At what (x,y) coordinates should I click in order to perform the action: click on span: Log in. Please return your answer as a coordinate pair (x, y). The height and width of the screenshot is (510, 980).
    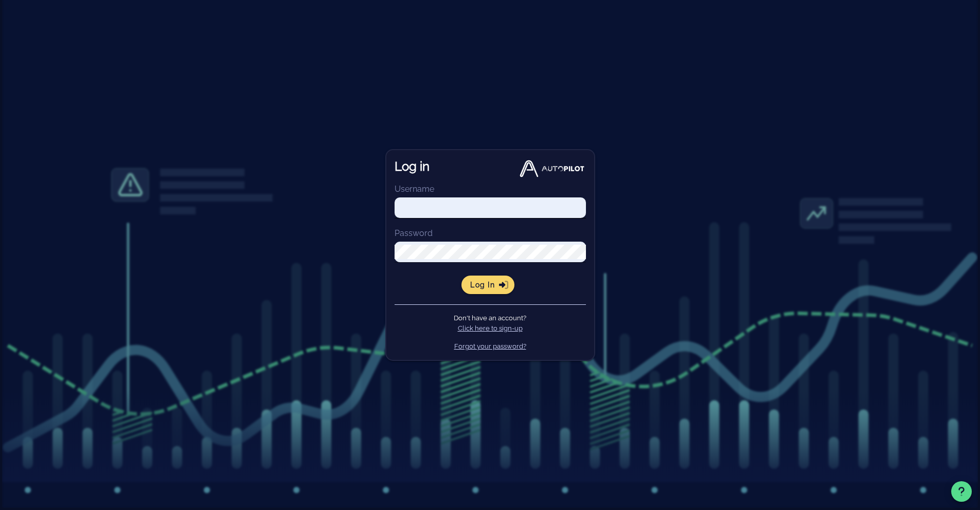
    Looking at the image, I should click on (488, 285).